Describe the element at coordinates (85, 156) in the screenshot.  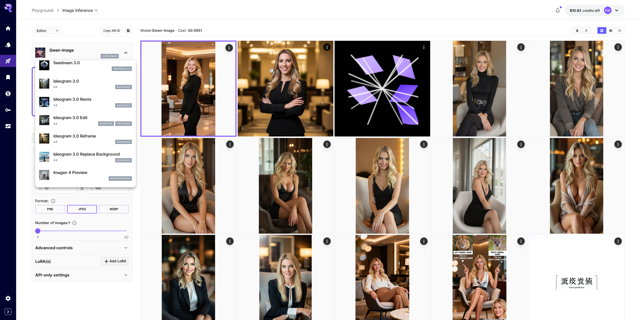
I see `div: Ideogram 3.0 Replace Background3.0ideogram3` at that location.